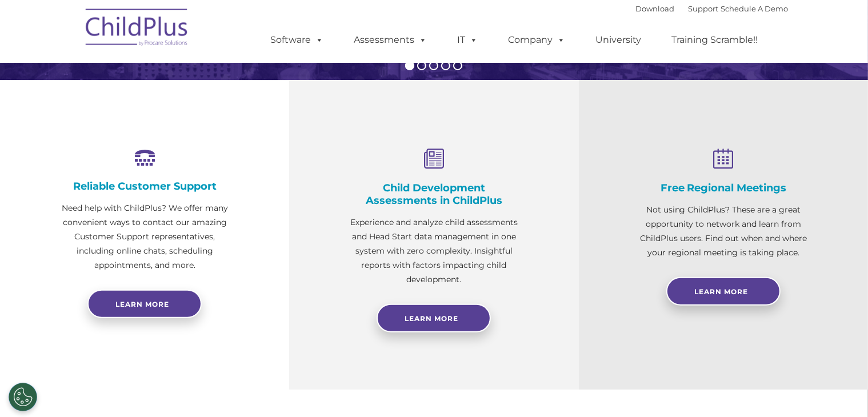  Describe the element at coordinates (468, 40) in the screenshot. I see `a: IT` at that location.